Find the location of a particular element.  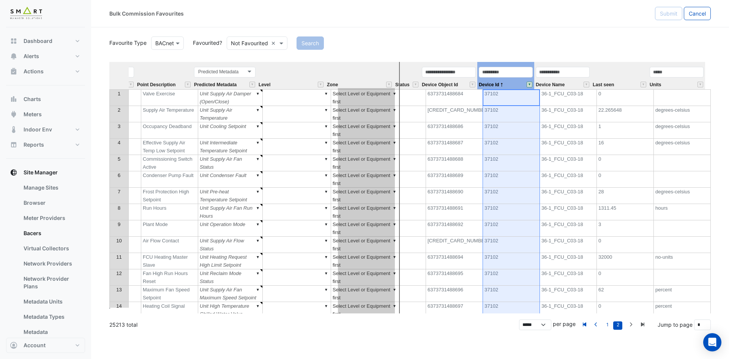

td: Maximum Fan Speed Setpoint is located at coordinates (170, 294).